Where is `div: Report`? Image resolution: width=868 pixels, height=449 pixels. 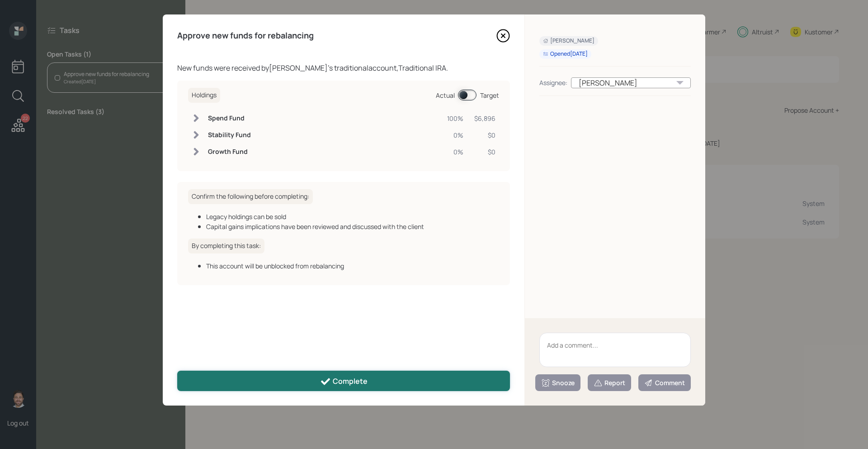
div: Report is located at coordinates (610, 383).